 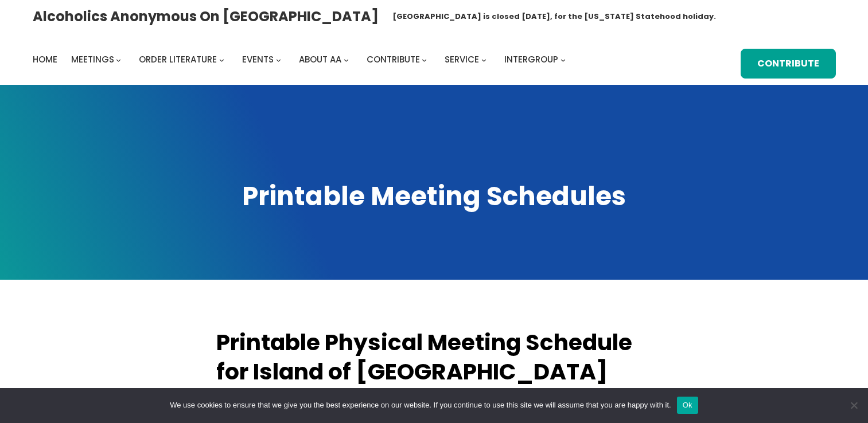 What do you see at coordinates (258, 59) in the screenshot?
I see `span: Events` at bounding box center [258, 59].